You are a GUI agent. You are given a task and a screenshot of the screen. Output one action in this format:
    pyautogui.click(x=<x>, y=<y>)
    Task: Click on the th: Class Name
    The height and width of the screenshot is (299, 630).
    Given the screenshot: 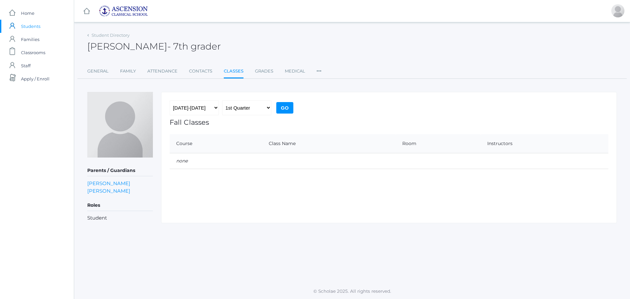 What is the action you would take?
    pyautogui.click(x=329, y=144)
    